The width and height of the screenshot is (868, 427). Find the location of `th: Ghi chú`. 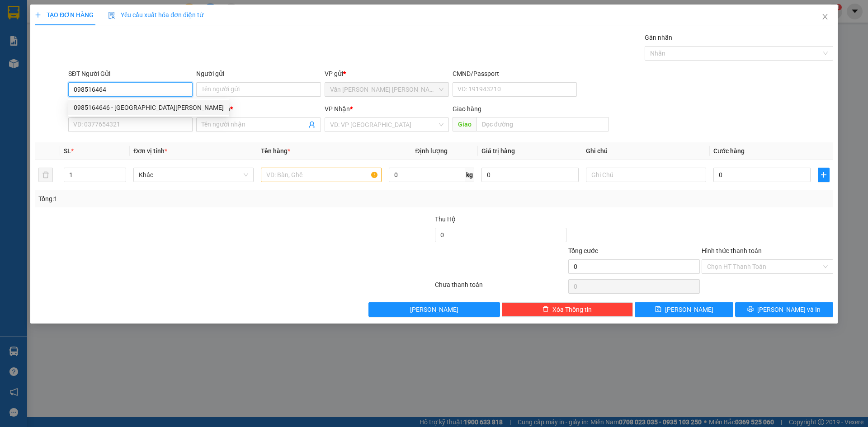

th: Ghi chú is located at coordinates (646, 151).